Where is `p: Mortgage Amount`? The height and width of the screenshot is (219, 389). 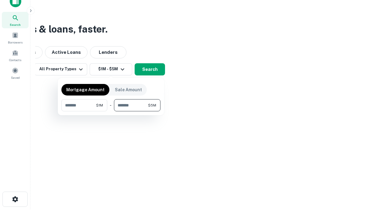
p: Mortgage Amount is located at coordinates (85, 90).